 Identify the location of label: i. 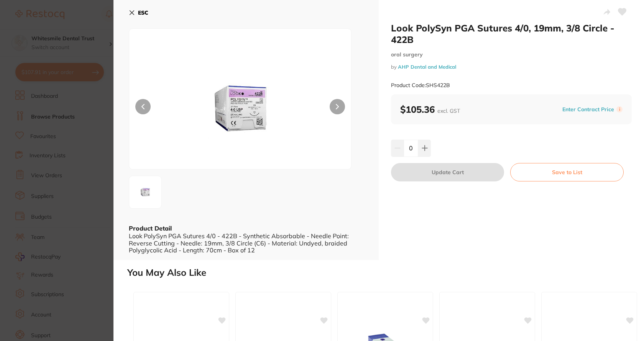
(620, 110).